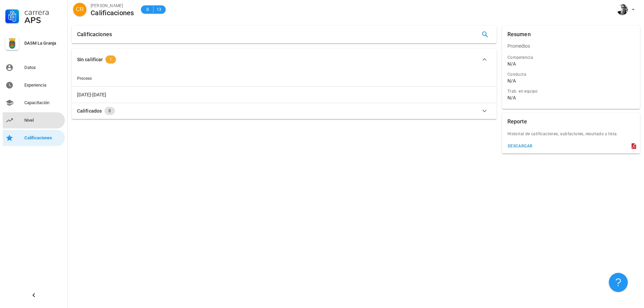 This screenshot has height=308, width=644. What do you see at coordinates (109, 111) in the screenshot?
I see `span: 0` at bounding box center [109, 111].